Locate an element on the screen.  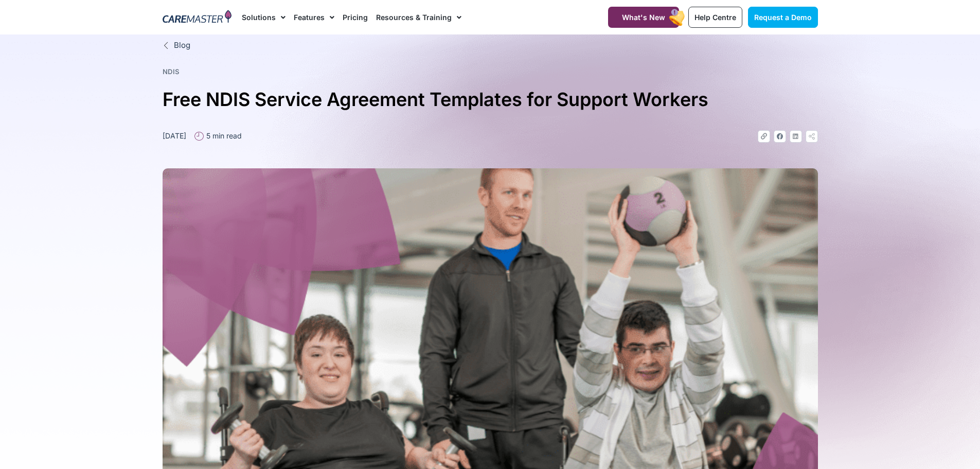
h1: Free NDIS Service Agreement Templates for Support Workers is located at coordinates (490, 99).